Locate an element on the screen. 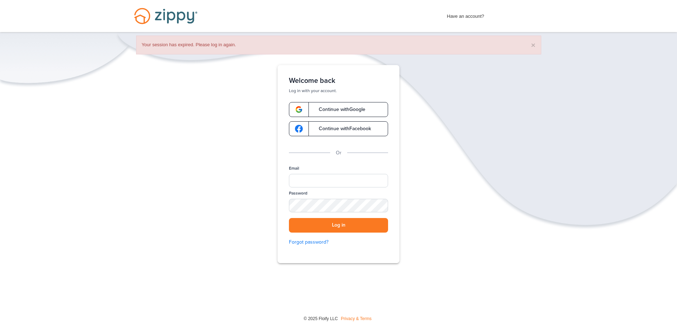 The height and width of the screenshot is (324, 677). p: Or is located at coordinates (338, 153).